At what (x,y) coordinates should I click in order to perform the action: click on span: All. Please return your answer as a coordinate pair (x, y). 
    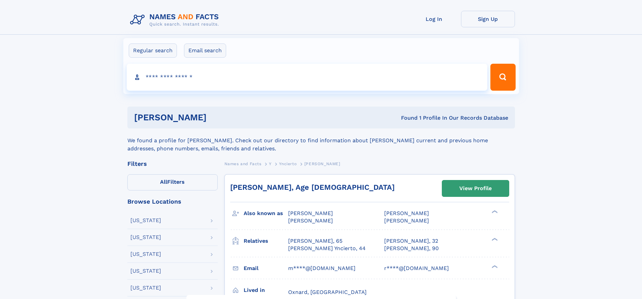
    Looking at the image, I should click on (163, 182).